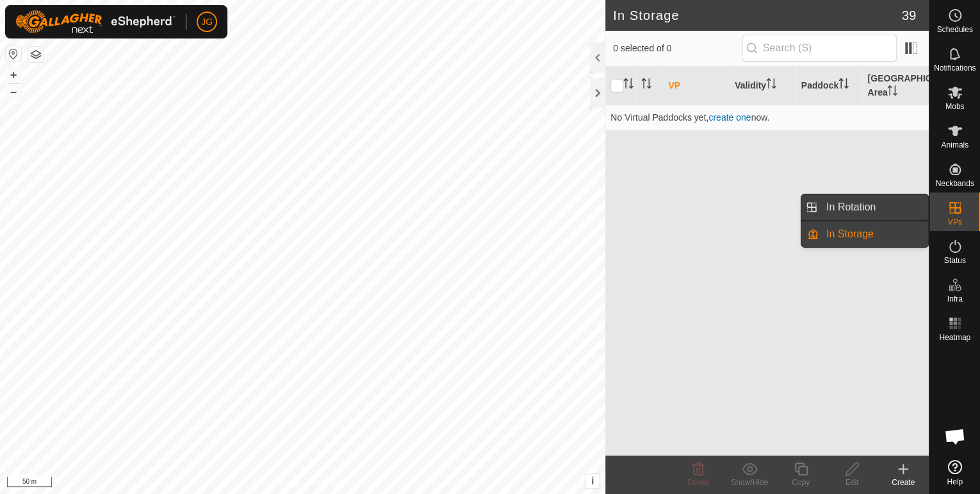 This screenshot has width=980, height=494. Describe the element at coordinates (730, 117) in the screenshot. I see `a: create one` at that location.